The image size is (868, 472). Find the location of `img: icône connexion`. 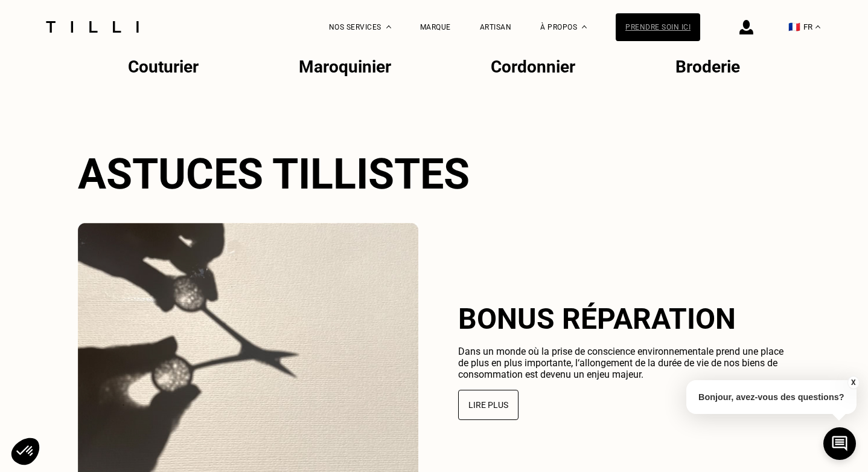

img: icône connexion is located at coordinates (746, 27).